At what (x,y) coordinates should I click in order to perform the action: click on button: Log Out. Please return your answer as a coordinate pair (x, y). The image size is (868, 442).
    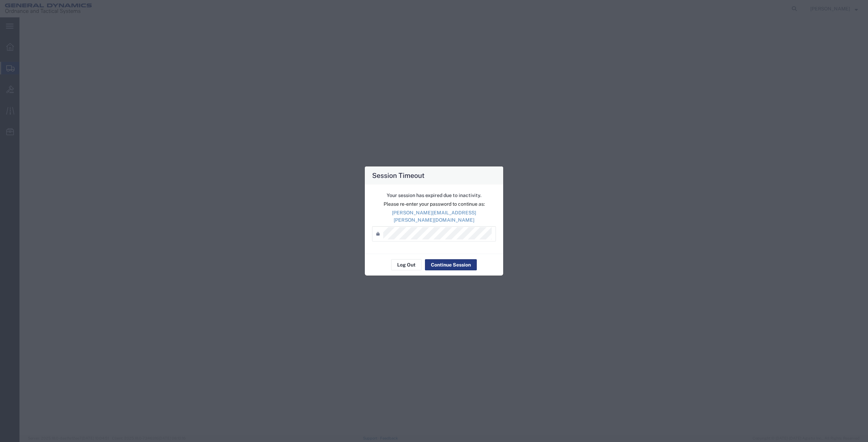
    Looking at the image, I should click on (406, 265).